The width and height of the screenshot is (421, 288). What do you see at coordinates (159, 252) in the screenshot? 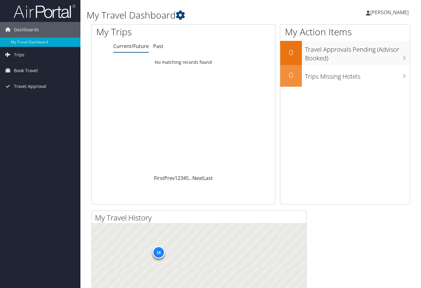
I see `div: 18` at bounding box center [159, 252].